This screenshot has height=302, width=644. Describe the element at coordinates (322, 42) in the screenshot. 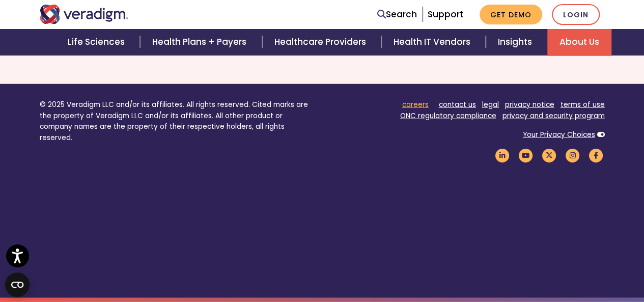

I see `a: Healthcare Providers` at that location.